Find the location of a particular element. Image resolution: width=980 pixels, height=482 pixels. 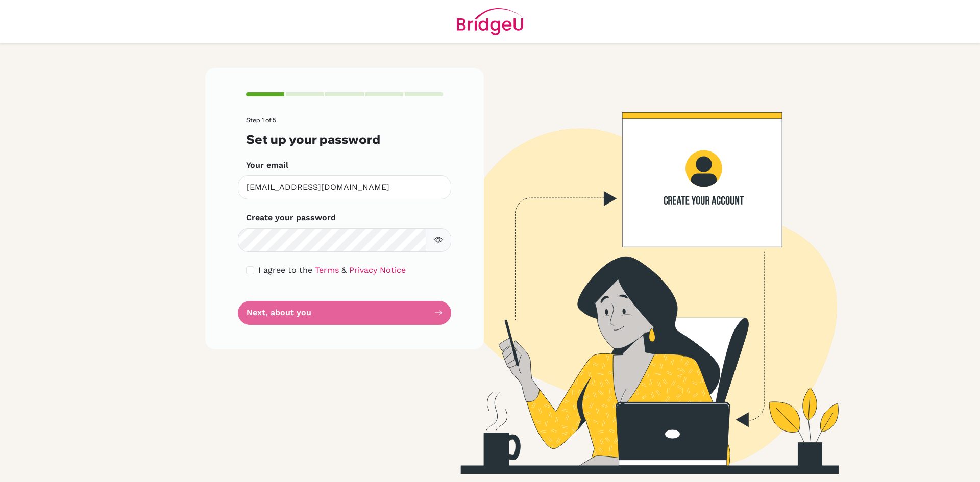

label: Create your password is located at coordinates (291, 218).